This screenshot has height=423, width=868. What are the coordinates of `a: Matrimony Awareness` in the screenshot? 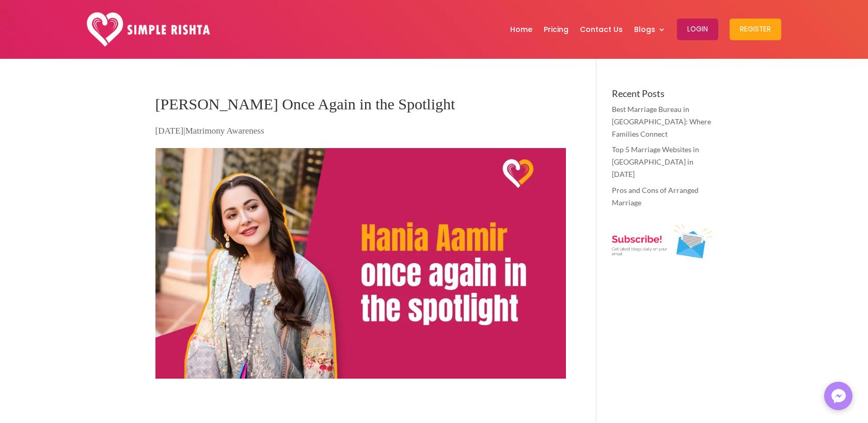 It's located at (225, 130).